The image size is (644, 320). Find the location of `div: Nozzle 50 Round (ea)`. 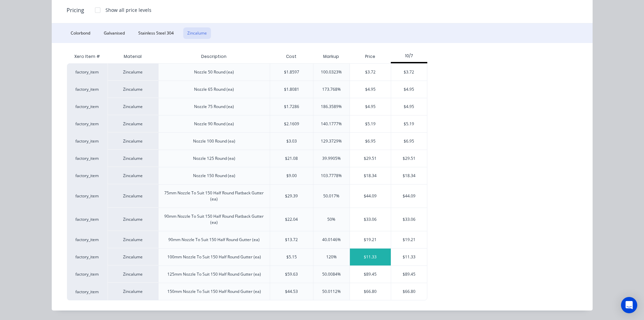

div: Nozzle 50 Round (ea) is located at coordinates (214, 72).